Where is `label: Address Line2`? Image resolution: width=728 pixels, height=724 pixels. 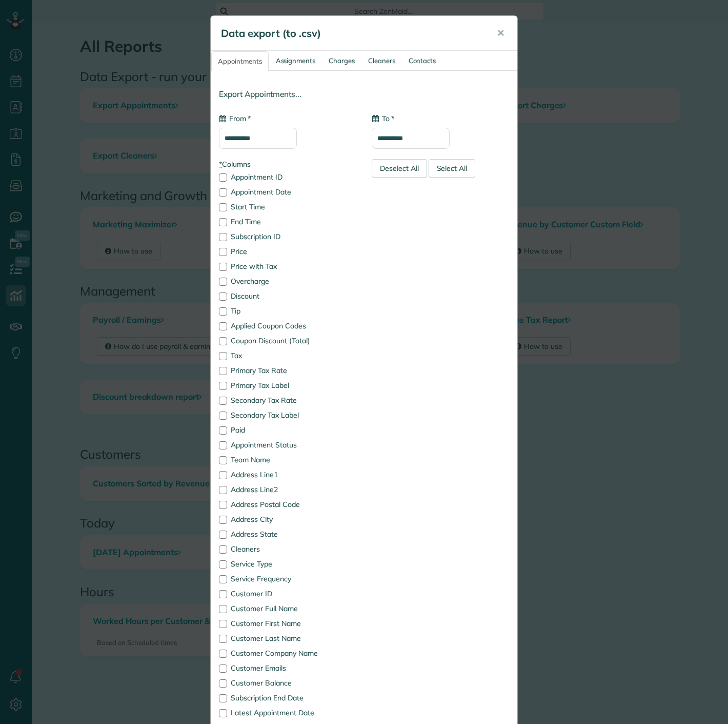
label: Address Line2 is located at coordinates (288, 490).